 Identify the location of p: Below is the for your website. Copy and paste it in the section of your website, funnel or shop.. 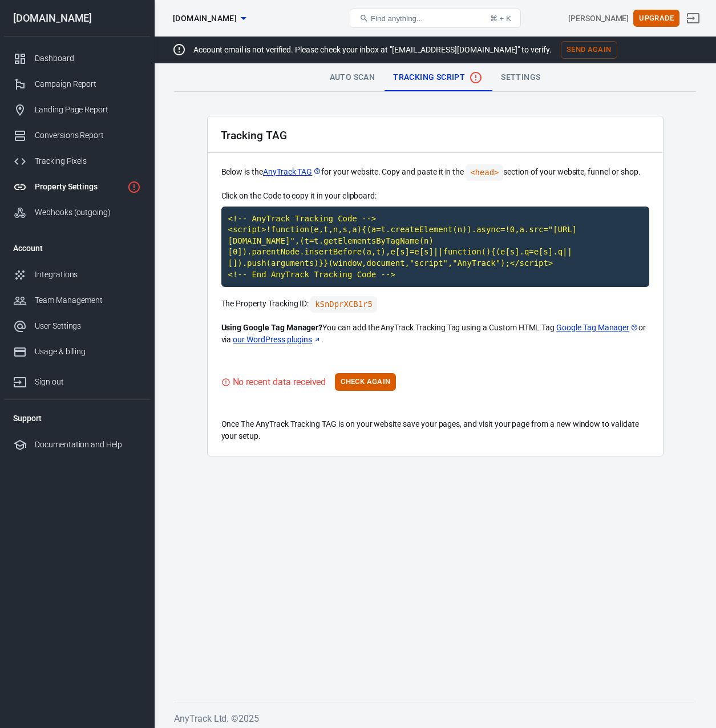
(435, 172).